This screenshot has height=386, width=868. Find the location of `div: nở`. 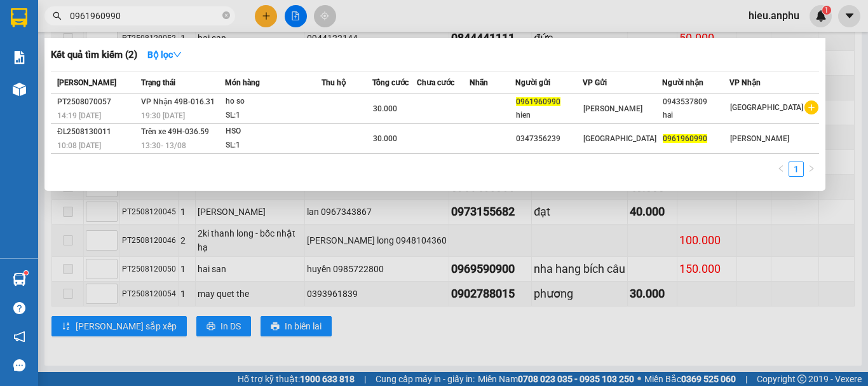

div: nở is located at coordinates (185, 47).